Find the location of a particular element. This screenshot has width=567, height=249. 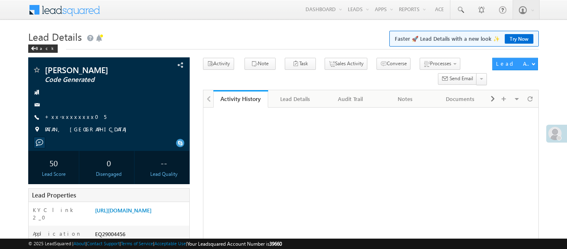

span: Send Email is located at coordinates (461, 78).